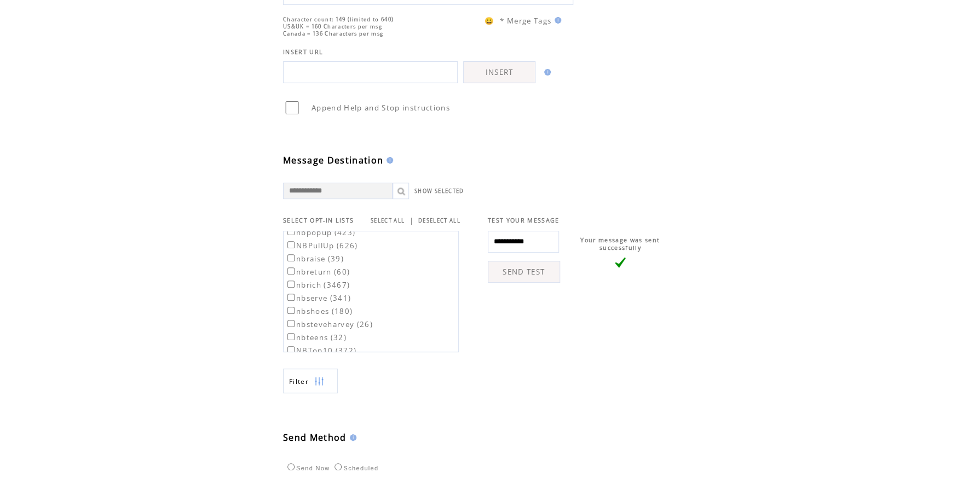 This screenshot has width=980, height=490. What do you see at coordinates (307, 468) in the screenshot?
I see `label: Send Now` at bounding box center [307, 468].